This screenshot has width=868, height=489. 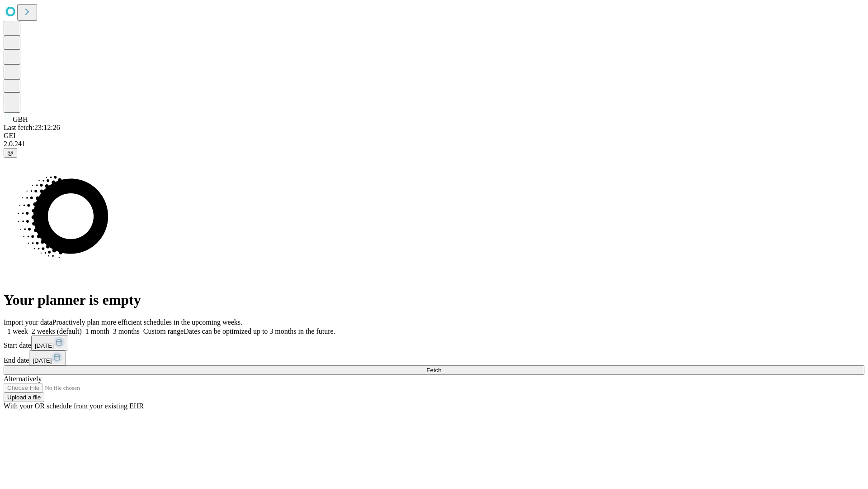 What do you see at coordinates (126, 331) in the screenshot?
I see `span: 3 months` at bounding box center [126, 331].